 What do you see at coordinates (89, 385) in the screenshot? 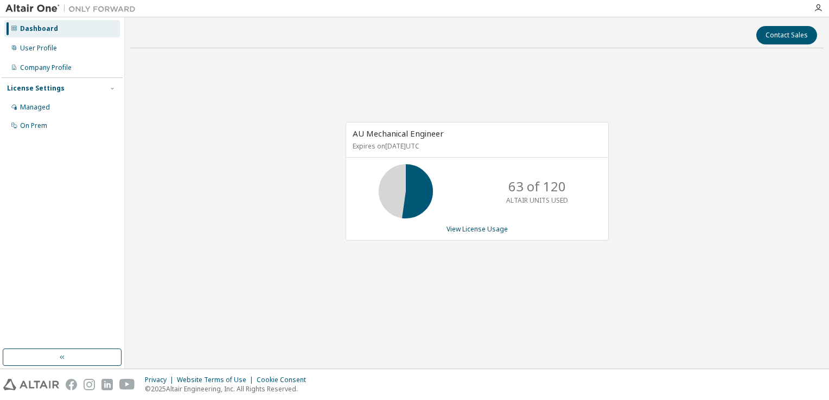
I see `img: instagram.svg` at bounding box center [89, 385].